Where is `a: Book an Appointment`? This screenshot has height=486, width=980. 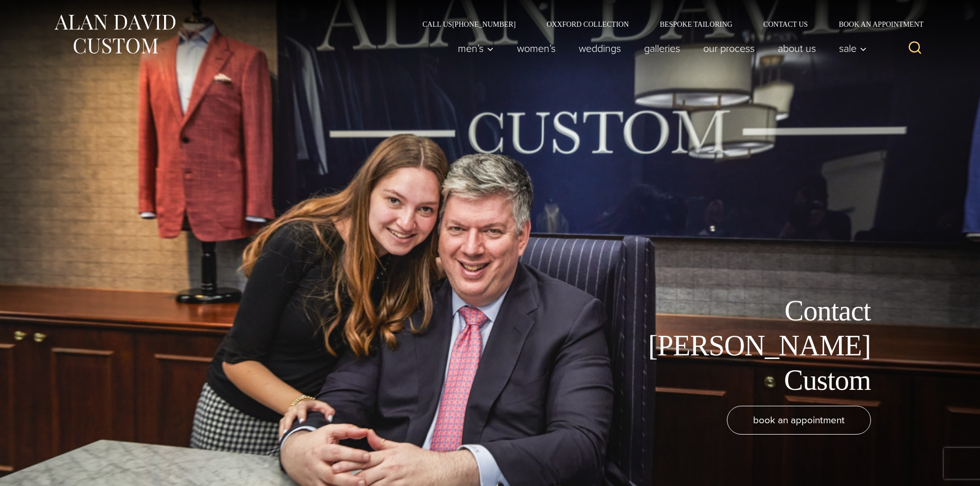 a: Book an Appointment is located at coordinates (875, 24).